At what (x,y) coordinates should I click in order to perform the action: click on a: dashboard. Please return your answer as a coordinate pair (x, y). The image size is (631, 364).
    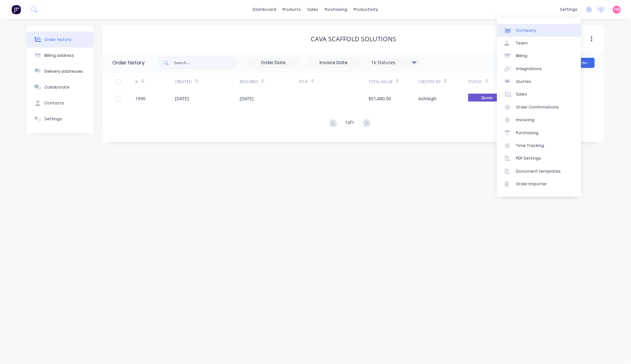
    Looking at the image, I should click on (265, 10).